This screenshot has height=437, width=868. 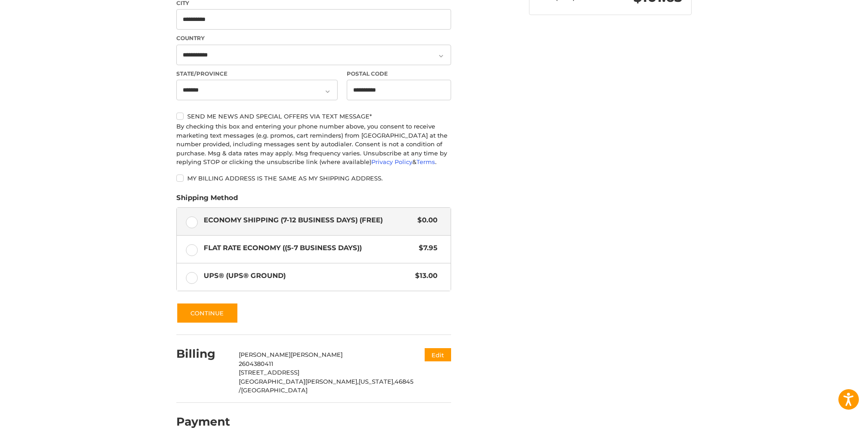 What do you see at coordinates (203, 421) in the screenshot?
I see `h2: Payment` at bounding box center [203, 421].